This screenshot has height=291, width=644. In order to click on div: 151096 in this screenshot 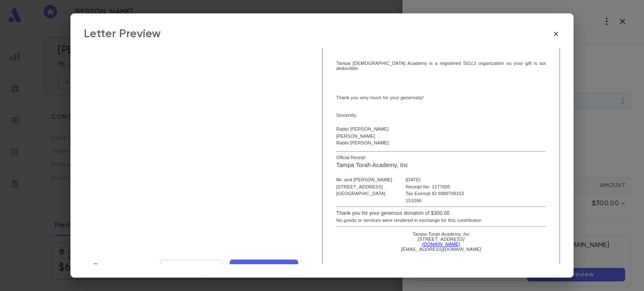, I will do `click(435, 201)`.